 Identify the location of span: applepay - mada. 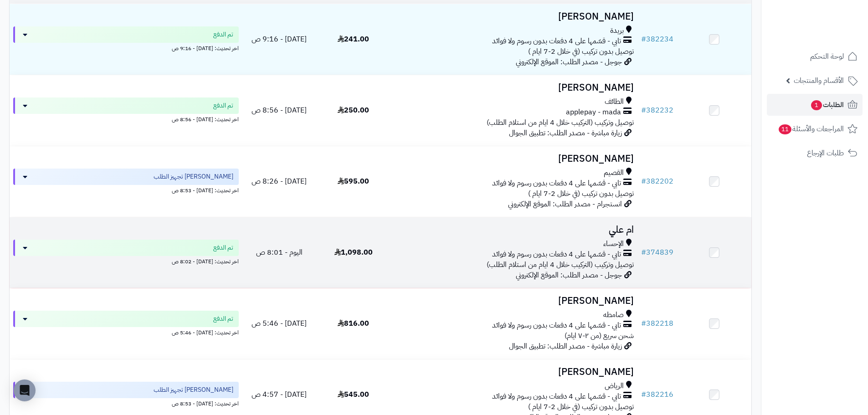
(593, 112).